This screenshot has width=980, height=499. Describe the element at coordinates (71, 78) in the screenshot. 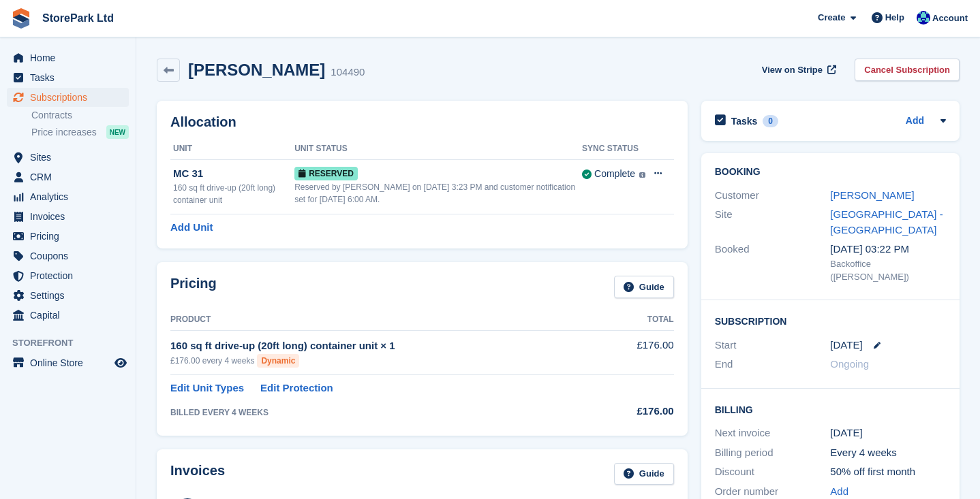

I see `span: Tasks` at that location.